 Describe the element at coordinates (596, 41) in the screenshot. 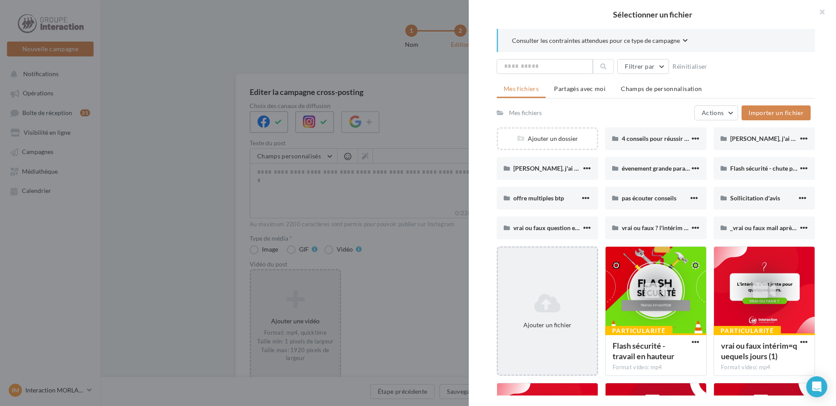

I see `span: Consulter les contraintes attendues pour ce type de campagne` at that location.